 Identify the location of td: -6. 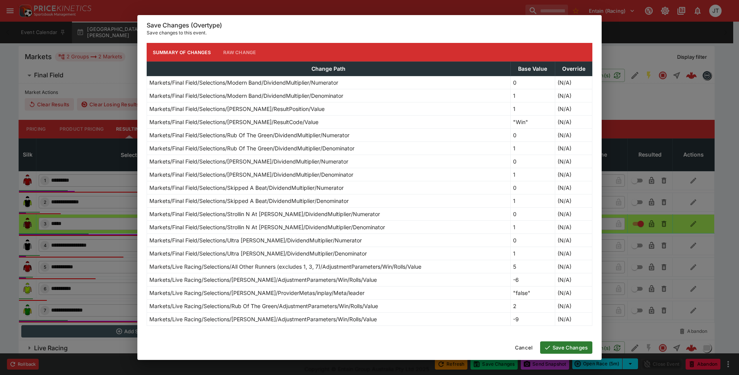
(532, 280).